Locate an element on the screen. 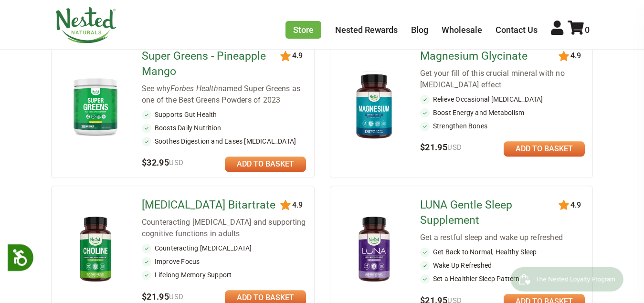 The height and width of the screenshot is (303, 644). span: 0 is located at coordinates (587, 29).